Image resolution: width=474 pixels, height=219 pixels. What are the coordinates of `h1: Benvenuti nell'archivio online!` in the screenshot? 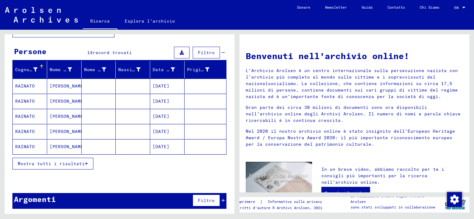 It's located at (354, 56).